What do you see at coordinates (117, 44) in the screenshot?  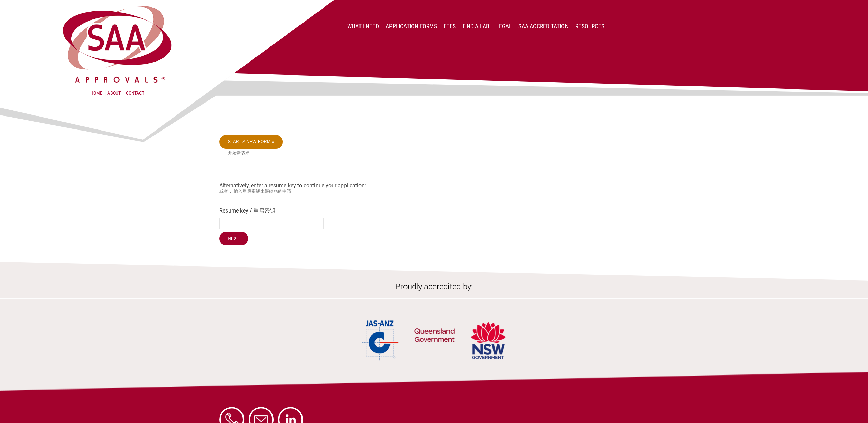 I see `img: SAA Approvals` at bounding box center [117, 44].